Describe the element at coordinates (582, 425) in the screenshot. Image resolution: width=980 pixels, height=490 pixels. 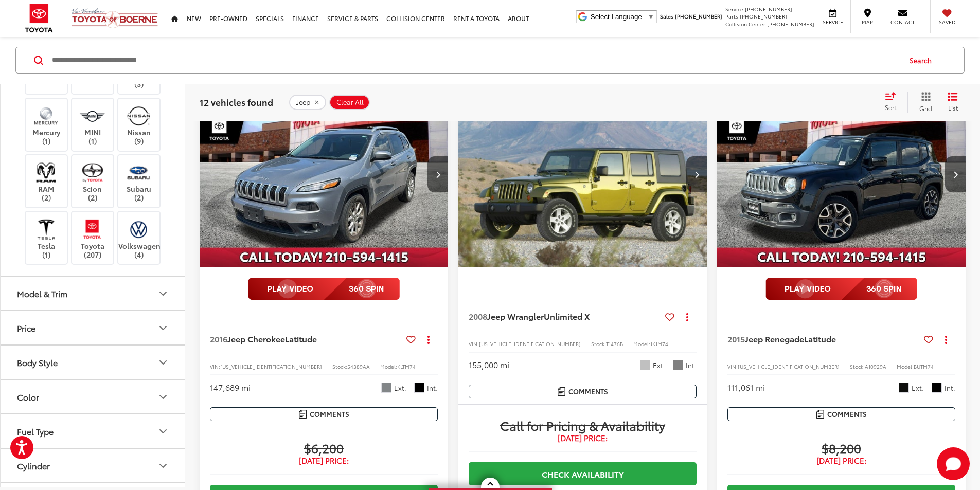
I see `span: Call for Pricing & Availability` at that location.